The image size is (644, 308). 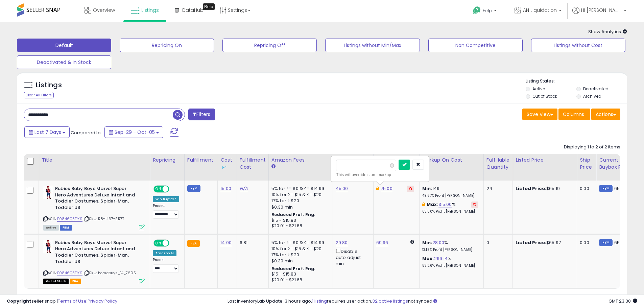 I want to click on div: Listed Price, so click(x=545, y=160).